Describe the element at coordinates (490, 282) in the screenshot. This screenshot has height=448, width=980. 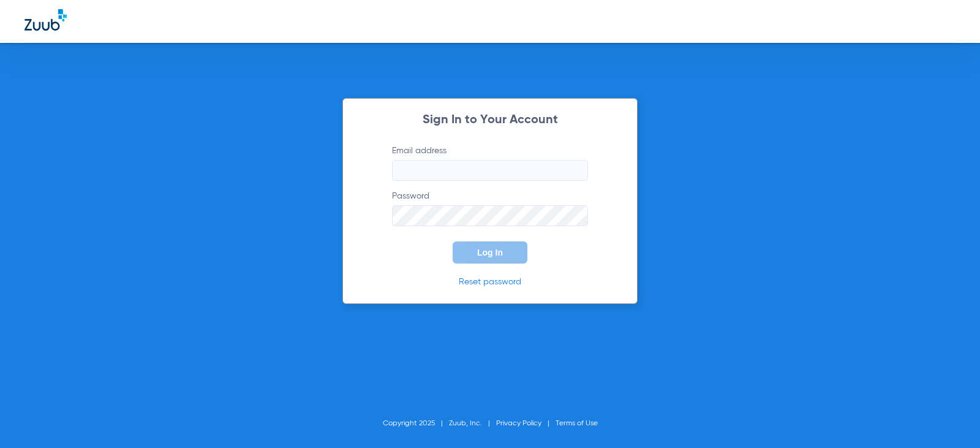
I see `a: Reset password` at that location.